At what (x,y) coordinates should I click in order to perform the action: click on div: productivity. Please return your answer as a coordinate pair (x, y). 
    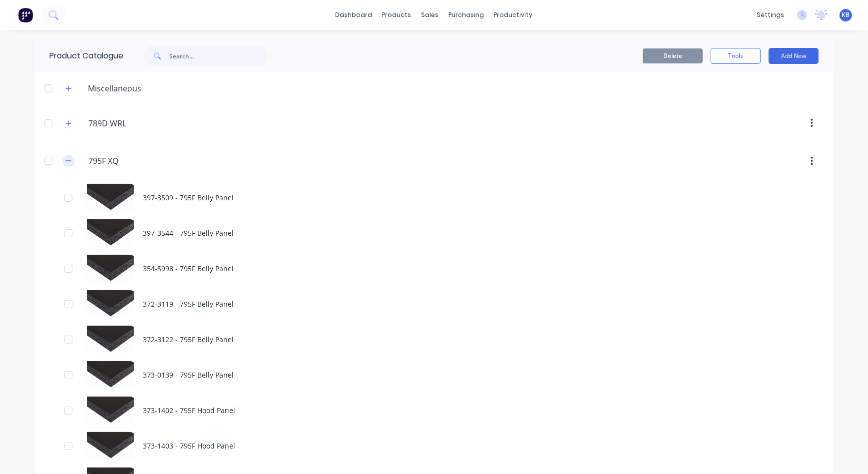
    Looking at the image, I should click on (514, 15).